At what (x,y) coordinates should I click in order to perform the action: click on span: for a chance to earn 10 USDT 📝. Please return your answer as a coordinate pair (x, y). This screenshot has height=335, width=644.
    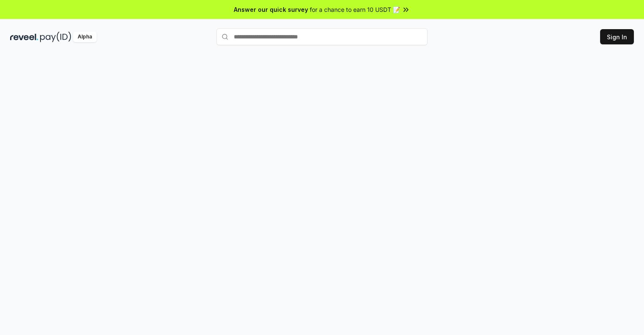
    Looking at the image, I should click on (355, 9).